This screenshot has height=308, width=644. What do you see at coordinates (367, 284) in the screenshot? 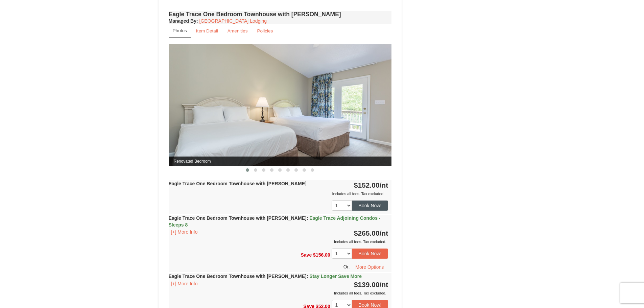
I see `span: $139.00` at bounding box center [367, 284].